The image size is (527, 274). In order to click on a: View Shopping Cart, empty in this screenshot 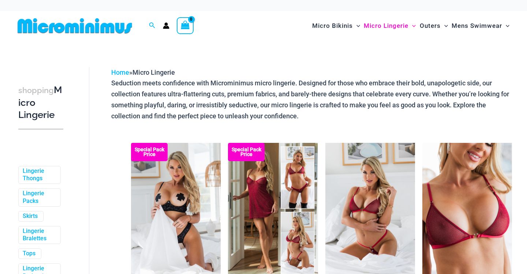, I will do `click(185, 26)`.